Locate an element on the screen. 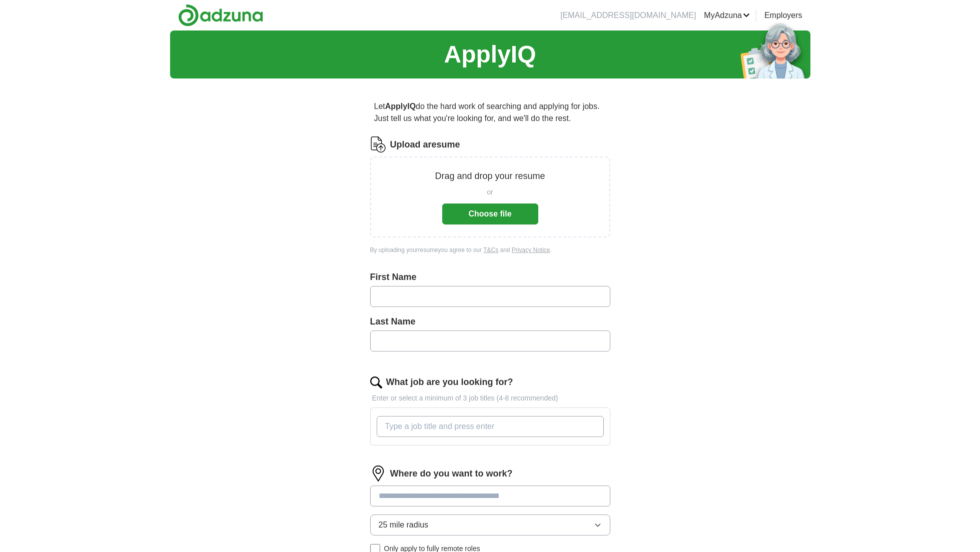  a: MyAdzuna is located at coordinates (727, 16).